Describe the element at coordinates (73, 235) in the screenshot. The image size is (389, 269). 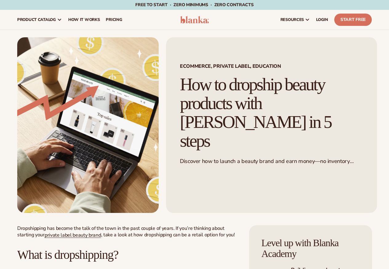
I see `a: private label beauty brand` at that location.